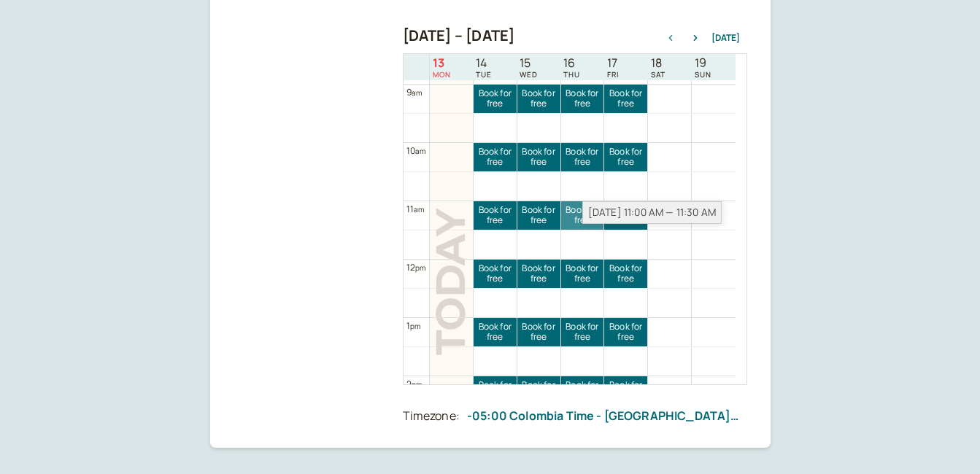 The width and height of the screenshot is (980, 474). I want to click on div: 10, so click(416, 150).